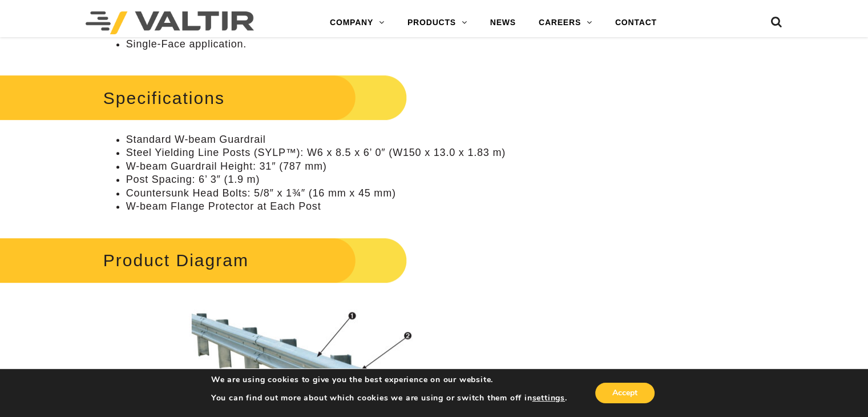 The image size is (868, 417). I want to click on li: W-beam Flange Protector at Each Post, so click(337, 206).